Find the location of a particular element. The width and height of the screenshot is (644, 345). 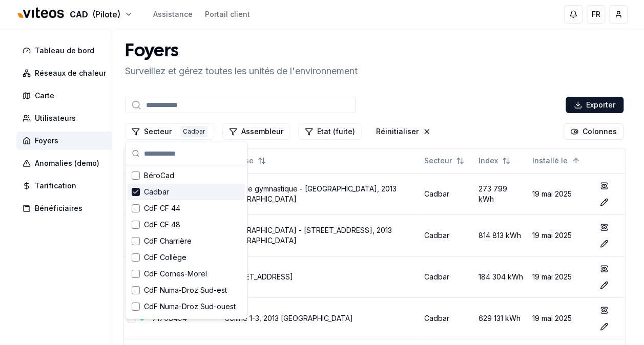

button: Exporter is located at coordinates (594, 105).